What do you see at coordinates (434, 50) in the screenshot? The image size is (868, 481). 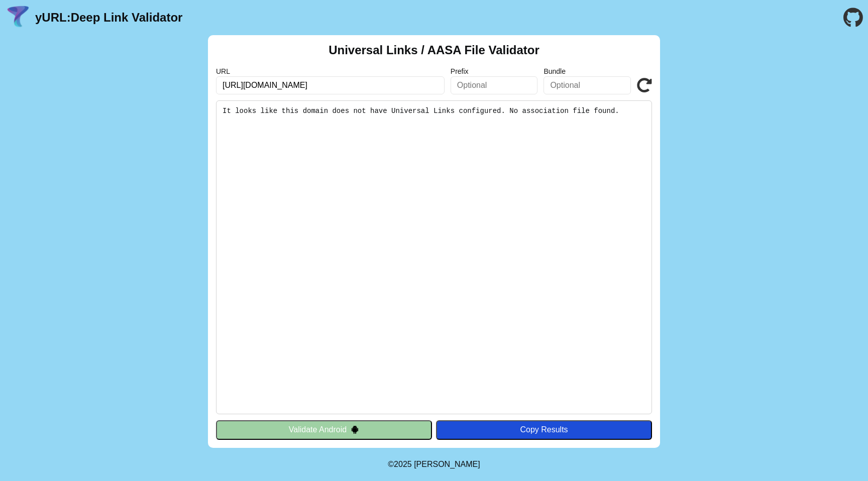 I see `h2: Universal Links / AASA File Validator` at bounding box center [434, 50].